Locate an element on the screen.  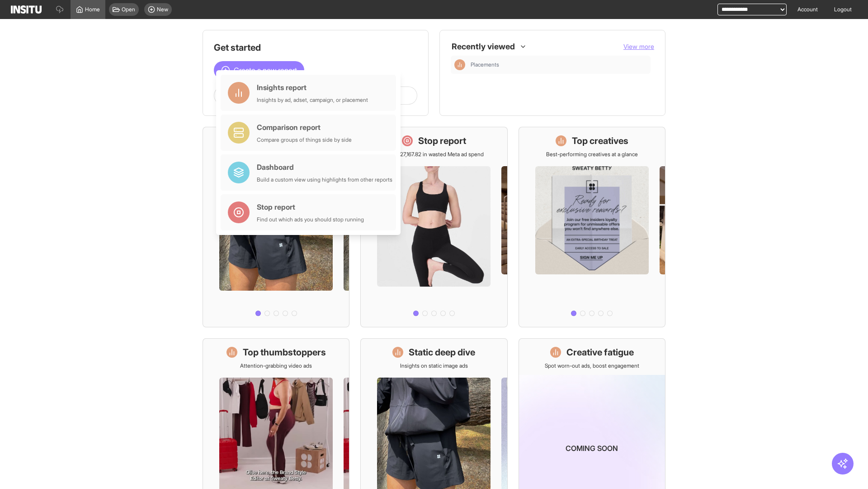
span: Open is located at coordinates (128, 10).